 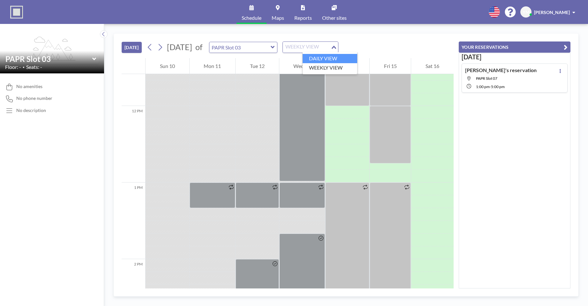 What do you see at coordinates (334, 18) in the screenshot?
I see `span: Other sites` at bounding box center [334, 18].